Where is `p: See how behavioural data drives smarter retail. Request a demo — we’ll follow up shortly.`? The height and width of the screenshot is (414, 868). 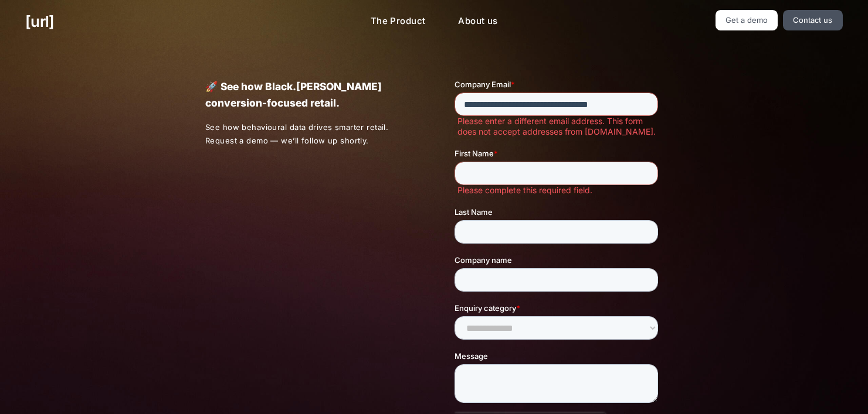
p: See how behavioural data drives smarter retail. Request a demo — we’ll follow up shortly. is located at coordinates (310, 134).